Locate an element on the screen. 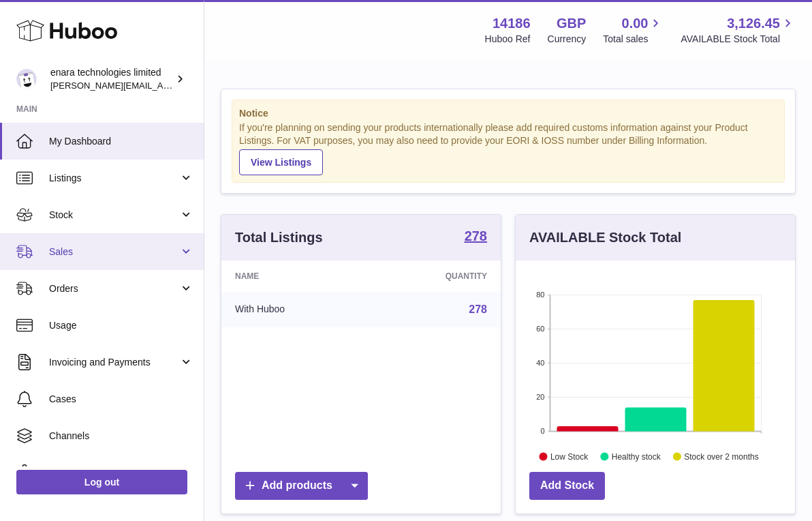 This screenshot has height=521, width=812. span: AVAILABLE Stock Total is located at coordinates (738, 39).